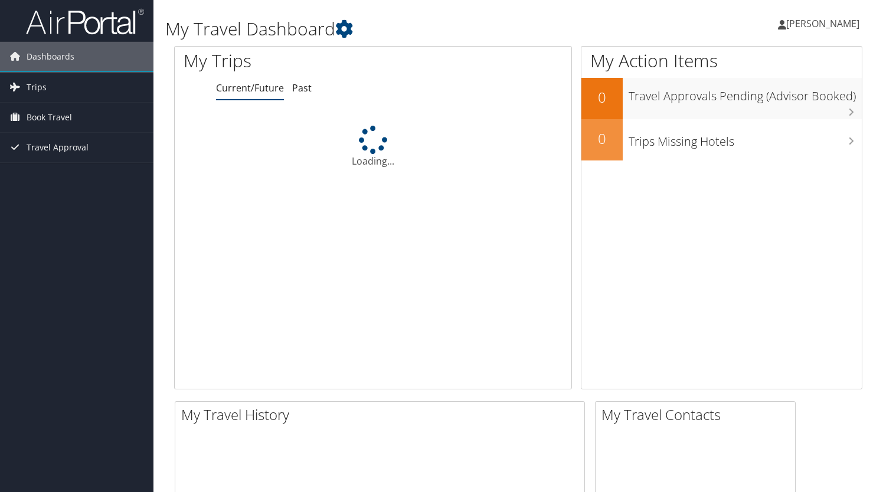  I want to click on span: Book Travel, so click(49, 118).